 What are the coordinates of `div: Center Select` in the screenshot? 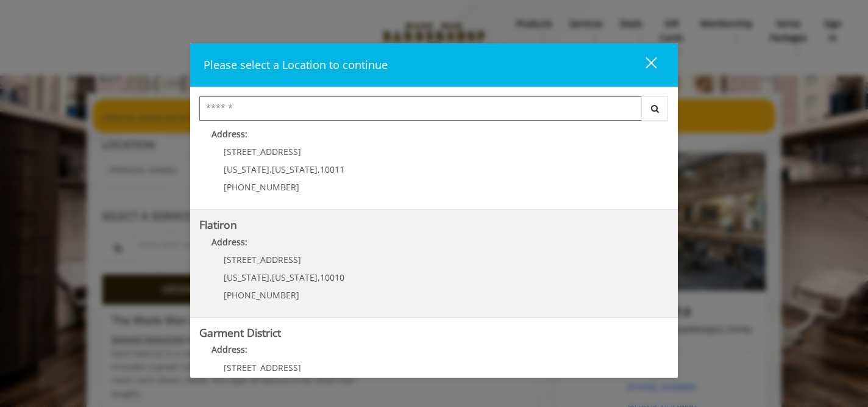 It's located at (434, 111).